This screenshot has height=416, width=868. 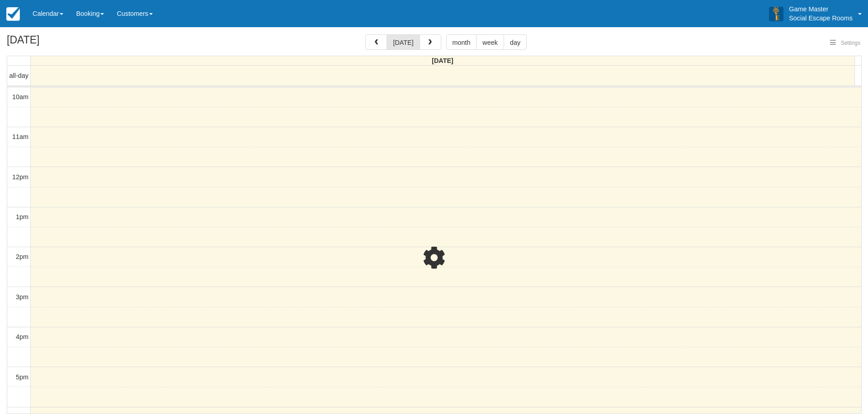 What do you see at coordinates (845, 43) in the screenshot?
I see `button: Settings` at bounding box center [845, 43].